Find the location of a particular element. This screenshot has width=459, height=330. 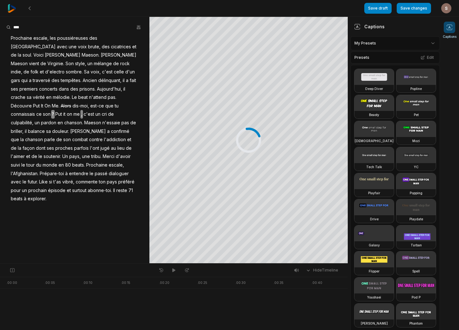

span: vient is located at coordinates (34, 64).